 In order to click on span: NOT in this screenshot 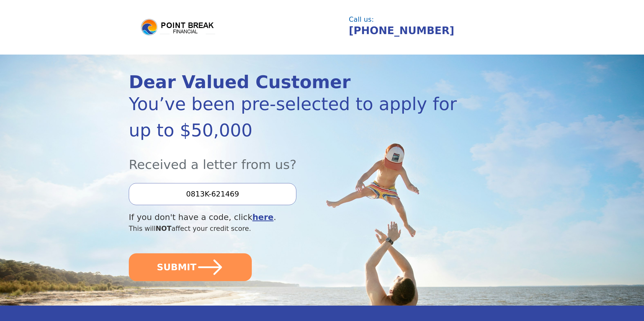, I will do `click(163, 228)`.